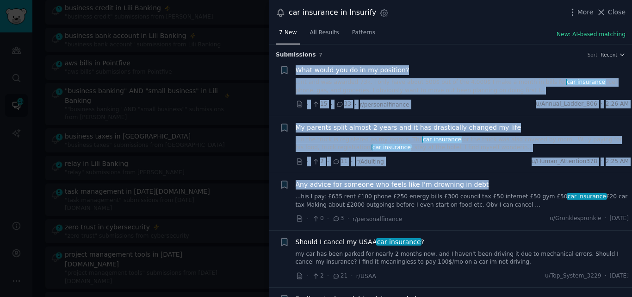 The height and width of the screenshot is (297, 632). I want to click on a: ...n the truck is registered as my mom’s. Thecar insurancefor the truck was also covered by mom. ..., so click(462, 143).